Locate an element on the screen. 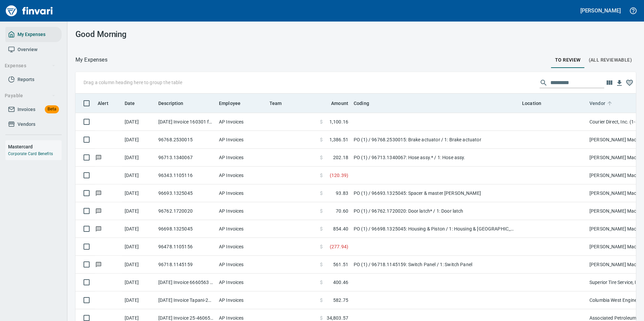 This screenshot has height=321, width=644. a: Overview is located at coordinates (33, 49).